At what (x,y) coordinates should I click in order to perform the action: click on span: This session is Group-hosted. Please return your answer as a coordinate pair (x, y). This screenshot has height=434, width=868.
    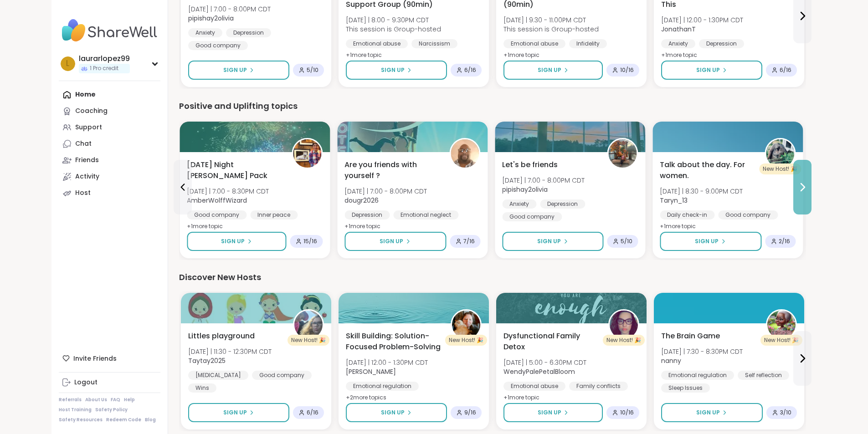
    Looking at the image, I should click on (393, 29).